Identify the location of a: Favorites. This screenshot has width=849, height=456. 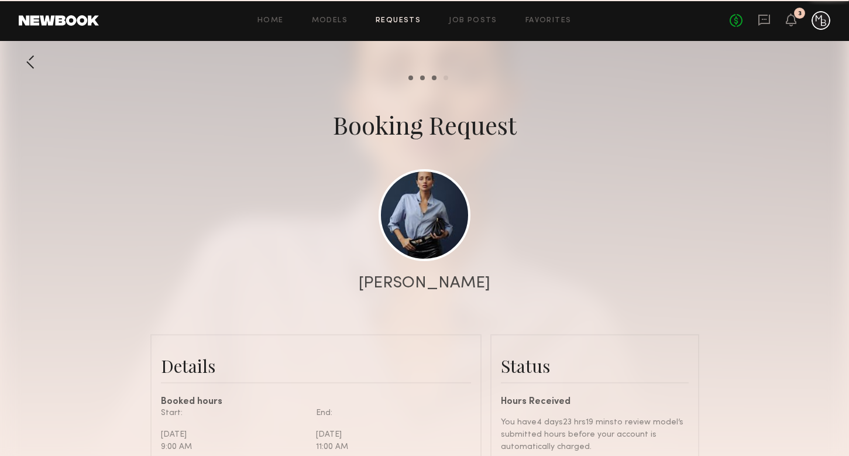
(548, 20).